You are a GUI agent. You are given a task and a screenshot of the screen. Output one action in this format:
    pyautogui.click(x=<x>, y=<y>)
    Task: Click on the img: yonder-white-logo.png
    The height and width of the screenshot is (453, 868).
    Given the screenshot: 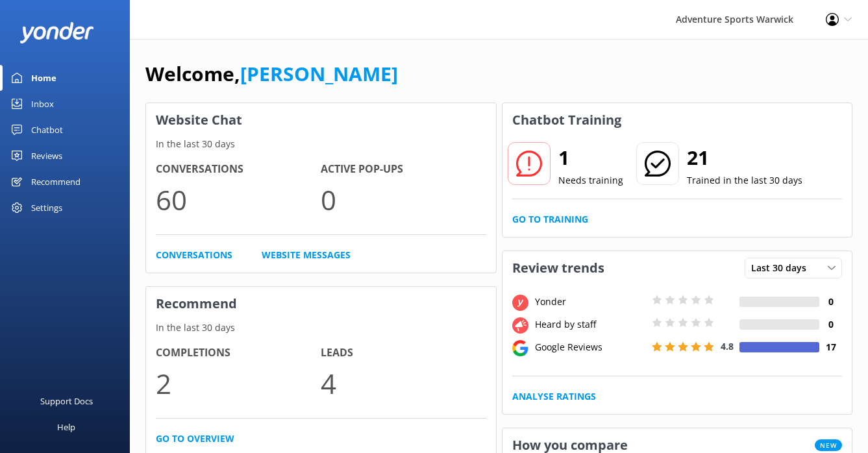 What is the action you would take?
    pyautogui.click(x=56, y=32)
    